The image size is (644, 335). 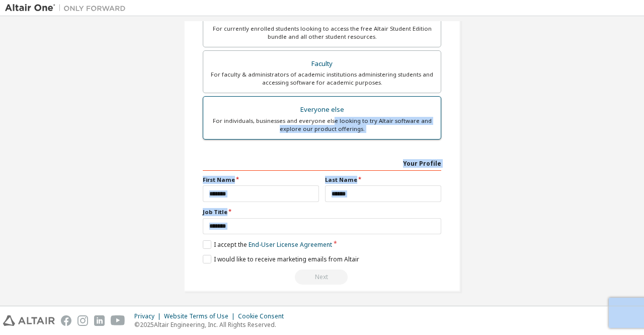 What do you see at coordinates (212, 325) in the screenshot?
I see `p: © 2025 Altair Engineering, Inc. All Rights Reserved.` at bounding box center [212, 325].